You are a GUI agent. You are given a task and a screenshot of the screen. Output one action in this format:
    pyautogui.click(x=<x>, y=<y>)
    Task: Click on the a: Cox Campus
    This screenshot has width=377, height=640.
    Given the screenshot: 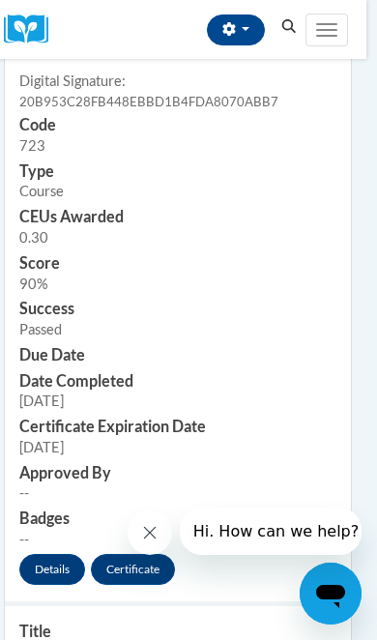 What is the action you would take?
    pyautogui.click(x=33, y=29)
    